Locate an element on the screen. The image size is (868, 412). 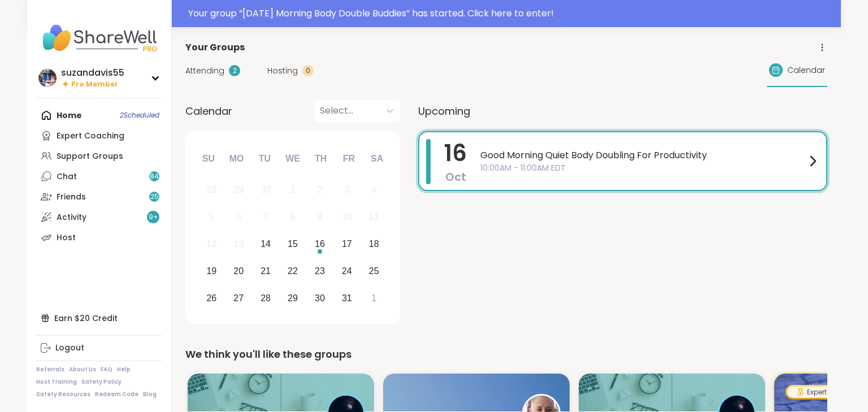
div: Chat is located at coordinates (67, 177).